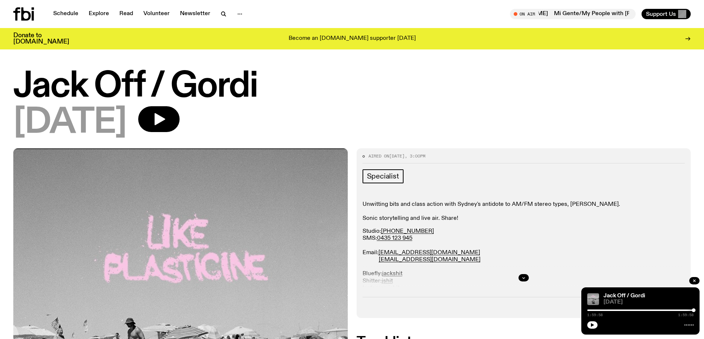 The width and height of the screenshot is (704, 339). What do you see at coordinates (624, 296) in the screenshot?
I see `a: Jack Off / Gordi` at bounding box center [624, 296].